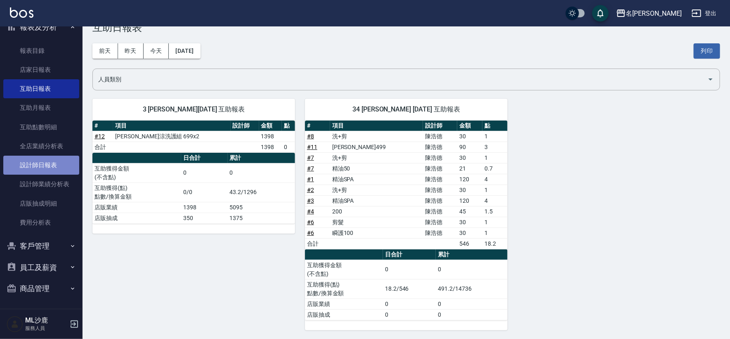 The width and height of the screenshot is (730, 339). What do you see at coordinates (495, 211) in the screenshot?
I see `td: 1.5` at bounding box center [495, 211].